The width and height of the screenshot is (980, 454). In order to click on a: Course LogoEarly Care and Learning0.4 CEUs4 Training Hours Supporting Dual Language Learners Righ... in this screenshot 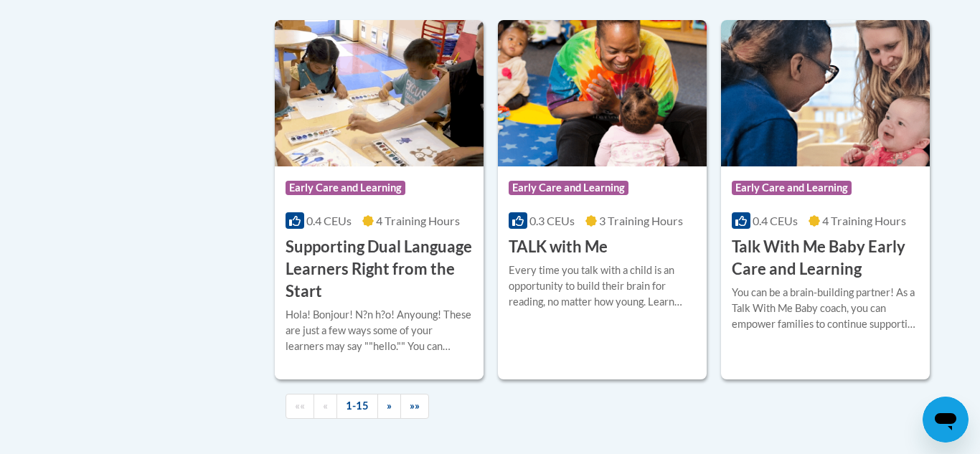, I will do `click(379, 199)`.